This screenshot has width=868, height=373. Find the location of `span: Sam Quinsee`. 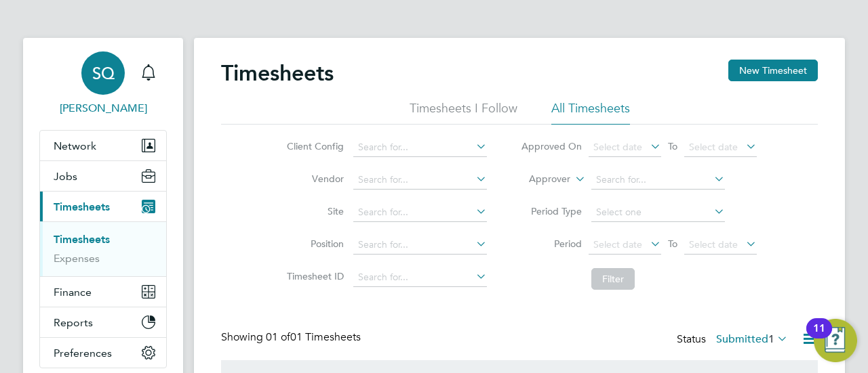

span: Sam Quinsee is located at coordinates (103, 108).